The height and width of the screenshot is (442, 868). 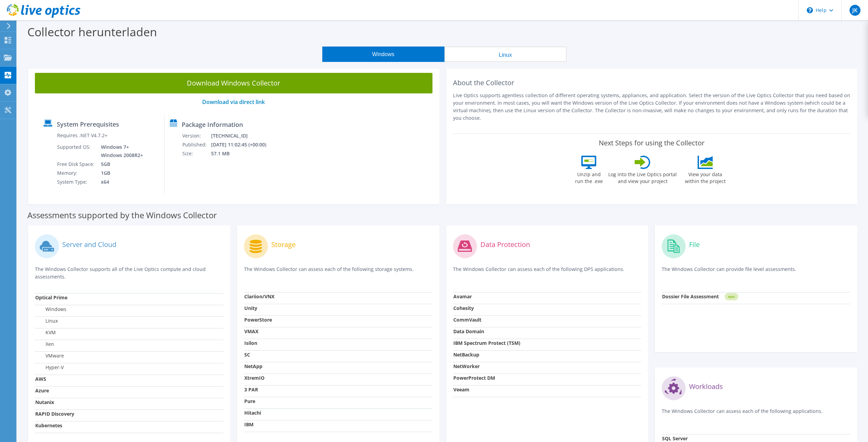 What do you see at coordinates (249, 424) in the screenshot?
I see `strong: IBM` at bounding box center [249, 424].